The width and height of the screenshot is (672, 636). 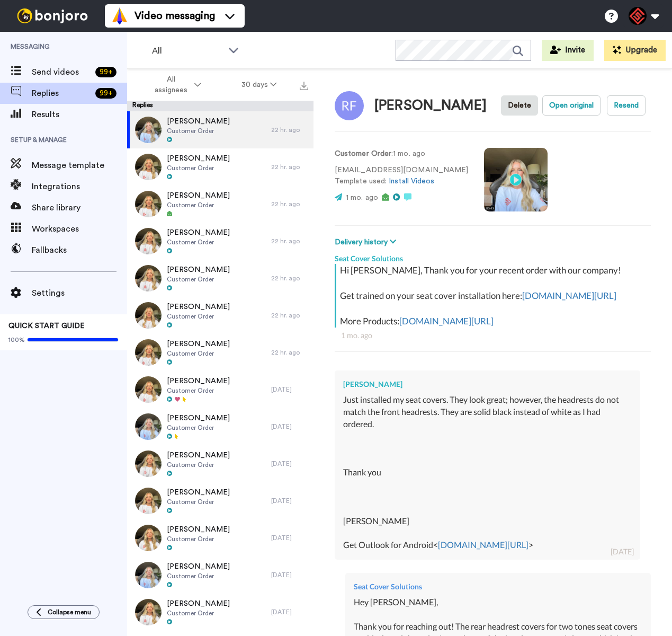 I want to click on img: c98c6500-209e-42dd-af4f-334dd5cb3ea1-thumb.jpg, so click(x=149, y=464).